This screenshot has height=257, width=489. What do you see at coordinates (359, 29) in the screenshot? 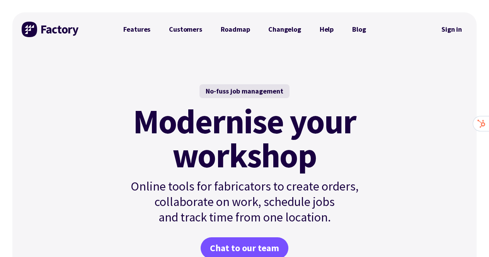
I see `a: Blog` at bounding box center [359, 29].